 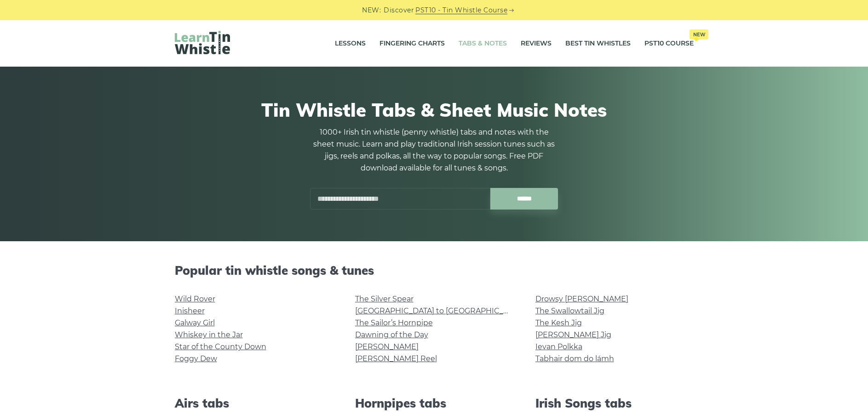 I want to click on h2: Airs tabs, so click(x=254, y=403).